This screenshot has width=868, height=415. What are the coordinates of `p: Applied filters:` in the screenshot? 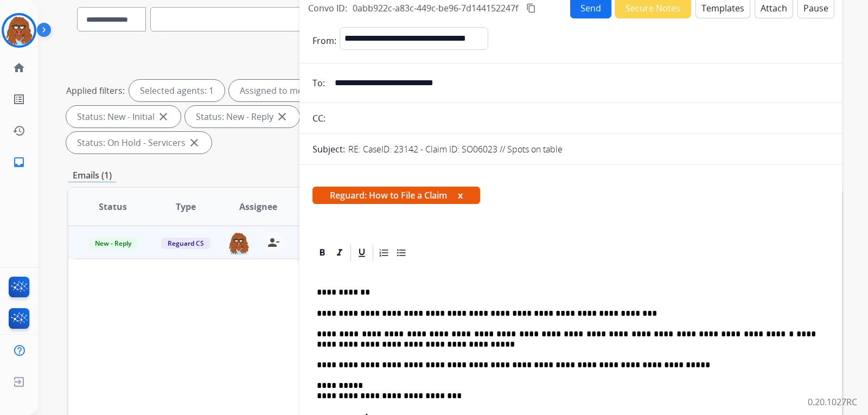 It's located at (95, 90).